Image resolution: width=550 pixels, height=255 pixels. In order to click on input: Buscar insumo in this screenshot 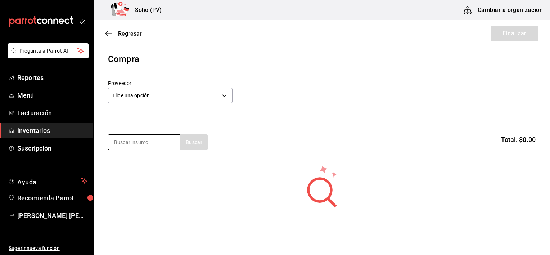, I will do `click(144, 142)`.